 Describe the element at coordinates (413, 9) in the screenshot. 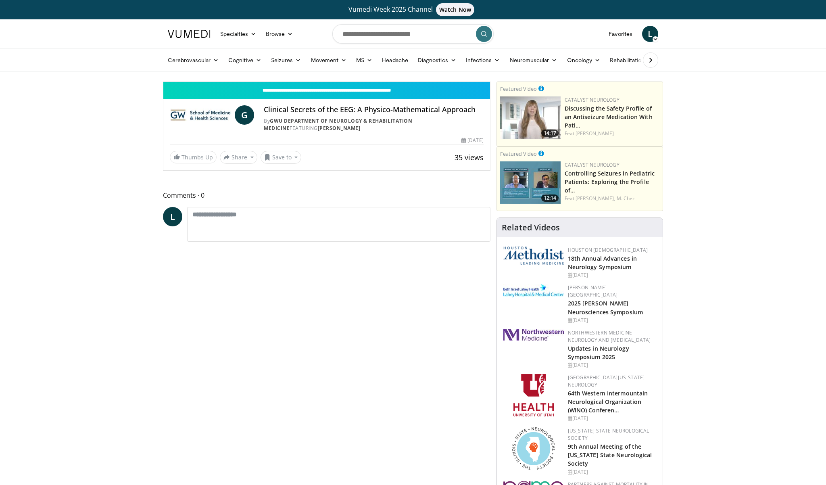

I see `span: Vumedi Week 2025 Channel` at that location.